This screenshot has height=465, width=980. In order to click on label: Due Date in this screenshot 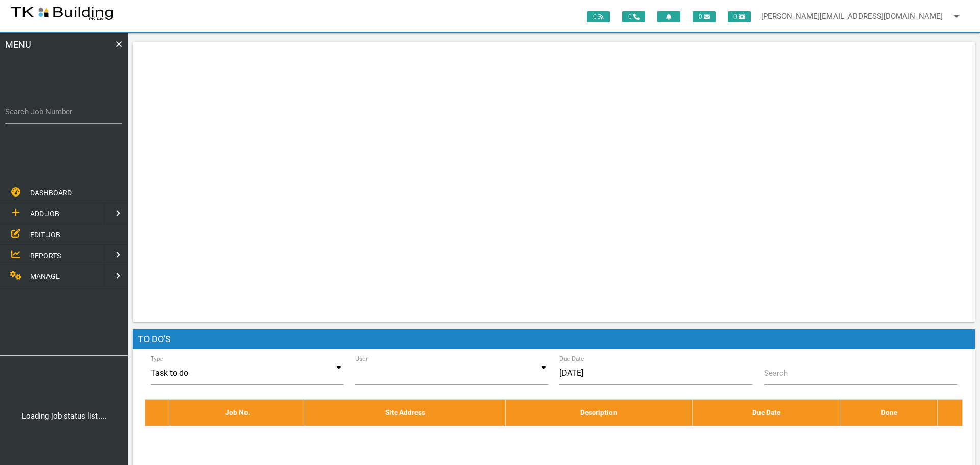, I will do `click(572, 358)`.